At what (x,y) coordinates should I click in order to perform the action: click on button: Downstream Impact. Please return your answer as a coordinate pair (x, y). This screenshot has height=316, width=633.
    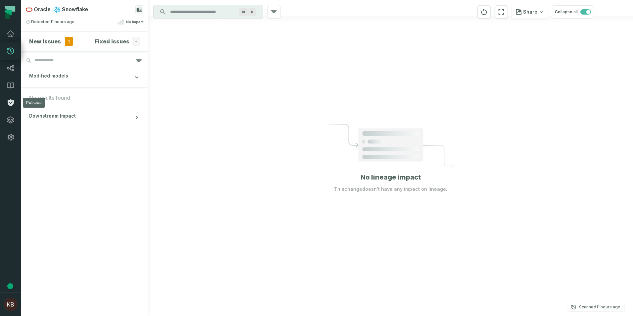
    Looking at the image, I should click on (84, 117).